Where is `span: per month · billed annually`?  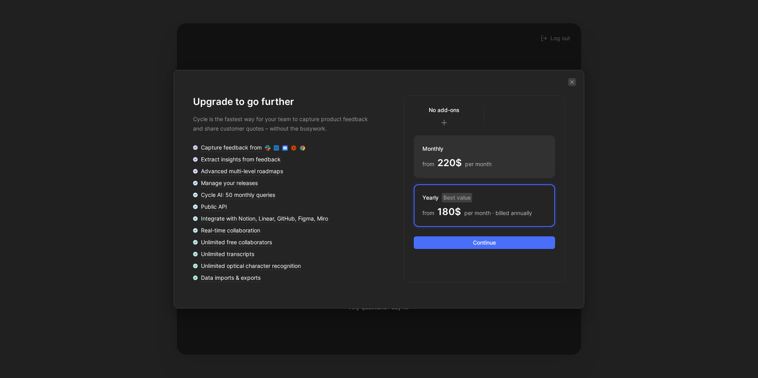 span: per month · billed annually is located at coordinates (498, 213).